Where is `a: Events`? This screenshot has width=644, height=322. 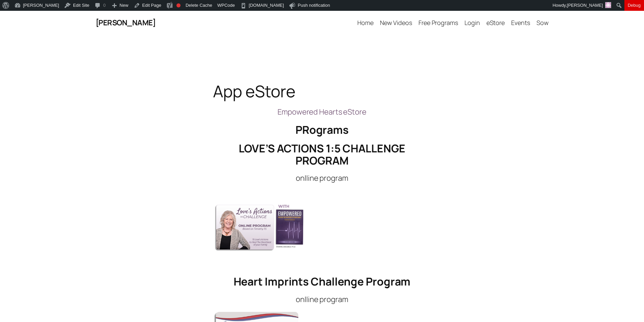 a: Events is located at coordinates (520, 23).